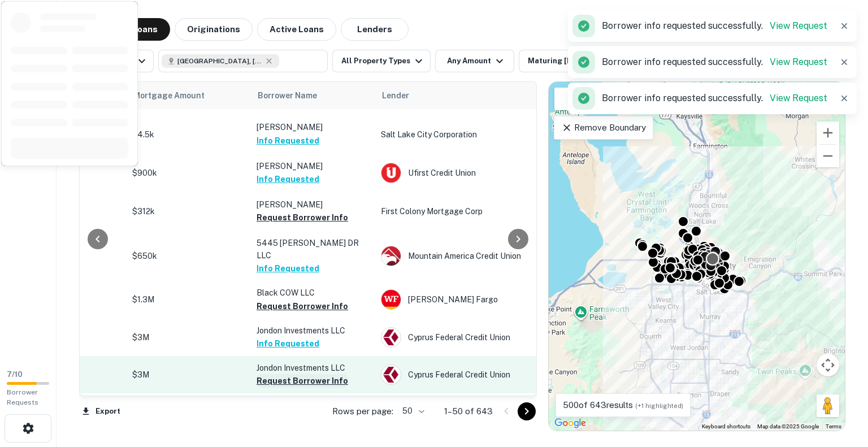  Describe the element at coordinates (468, 412) in the screenshot. I see `p: 1–50 of 643` at that location.